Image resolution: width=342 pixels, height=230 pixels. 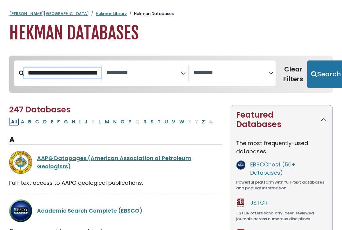 I want to click on button: All, so click(x=14, y=122).